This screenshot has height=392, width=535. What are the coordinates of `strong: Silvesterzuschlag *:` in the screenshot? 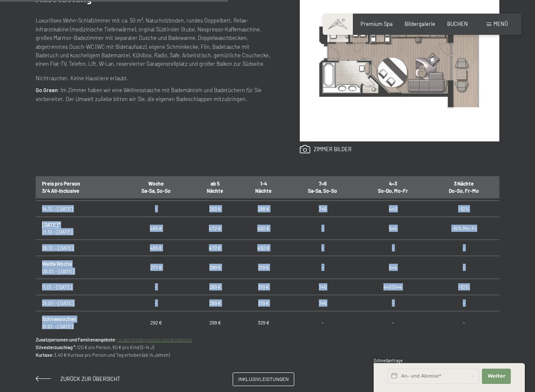 It's located at (56, 347).